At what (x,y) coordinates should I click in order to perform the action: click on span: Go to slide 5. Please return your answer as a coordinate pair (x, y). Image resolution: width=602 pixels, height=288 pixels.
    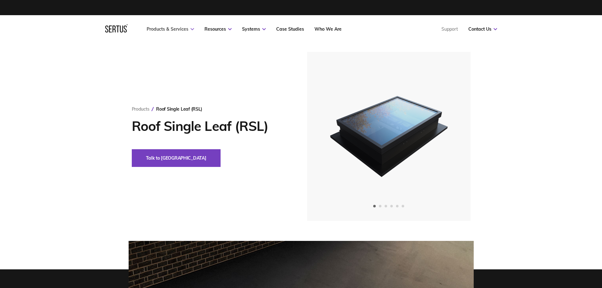
    Looking at the image, I should click on (397, 206).